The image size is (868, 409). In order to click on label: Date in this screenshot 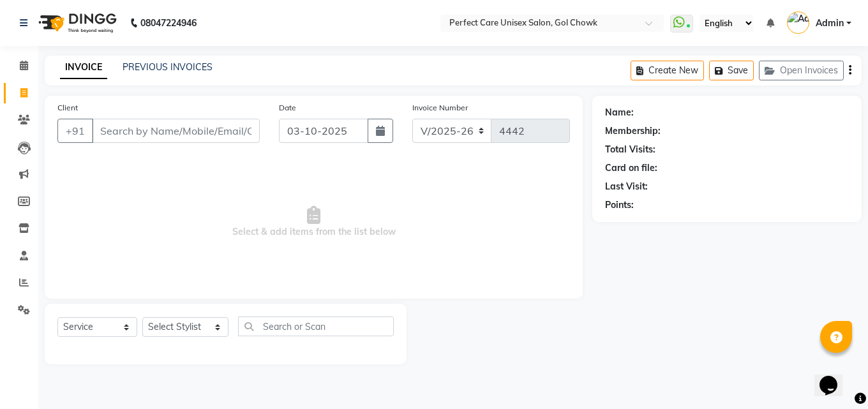, I will do `click(287, 108)`.